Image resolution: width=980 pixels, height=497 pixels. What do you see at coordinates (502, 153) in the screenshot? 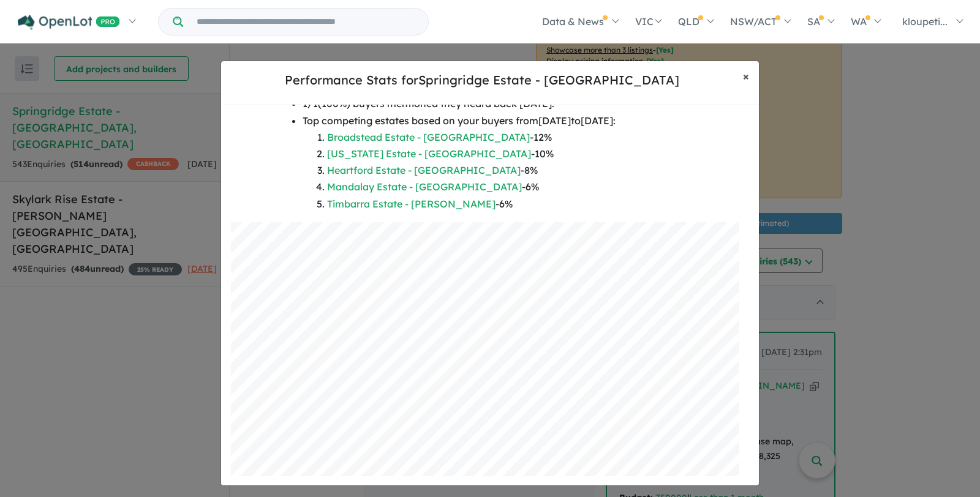
I see `li: - 10 %` at bounding box center [502, 153].